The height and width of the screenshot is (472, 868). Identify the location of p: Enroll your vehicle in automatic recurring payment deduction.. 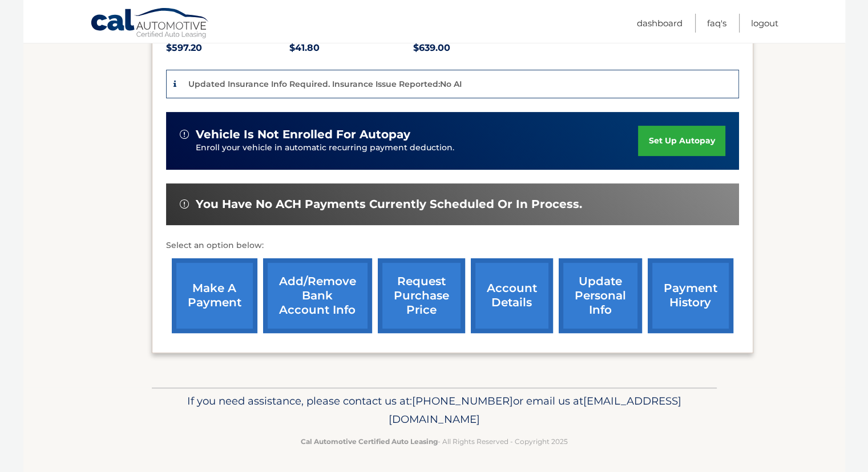
(417, 148).